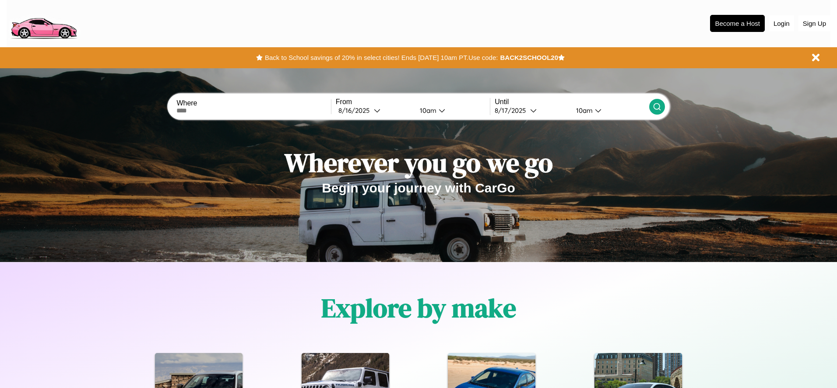  I want to click on div: 8 / 16 / 2025, so click(356, 110).